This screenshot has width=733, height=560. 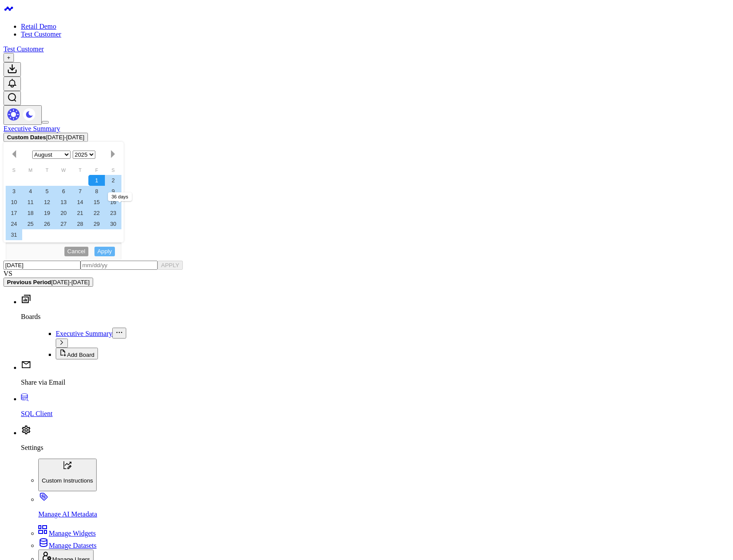 What do you see at coordinates (113, 212) in the screenshot?
I see `span: 23` at bounding box center [113, 212].